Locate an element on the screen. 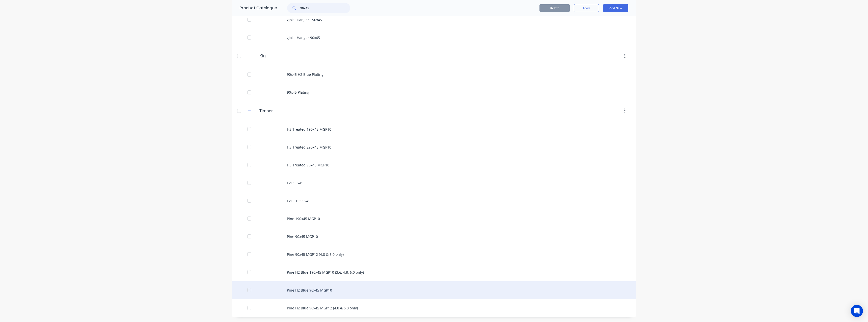 This screenshot has width=868, height=322. div: zJoist Hanger 190x45 is located at coordinates (434, 20).